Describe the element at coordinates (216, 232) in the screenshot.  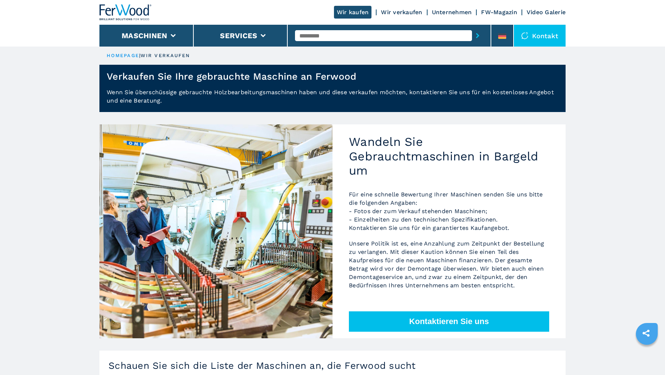
I see `img: Wandeln Sie Gebrauchtmaschinen in Bargeld um` at that location.